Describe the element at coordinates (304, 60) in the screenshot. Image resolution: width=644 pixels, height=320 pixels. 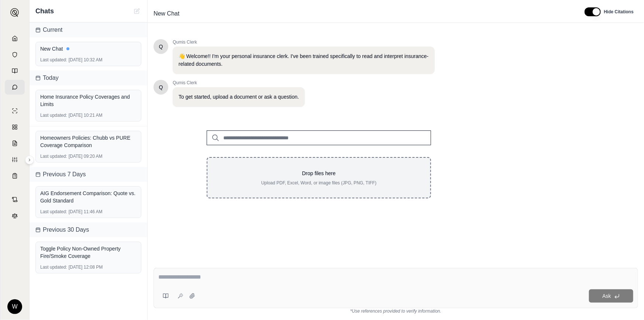
I see `p: 👋 Welcome!! I'm your personal insurance clerk. I've been trained specifically to read and interpr...` at that location.